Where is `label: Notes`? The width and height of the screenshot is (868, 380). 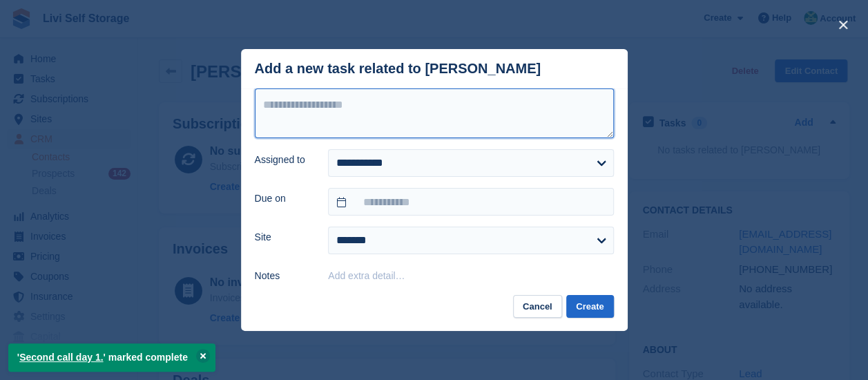 label: Notes is located at coordinates (283, 276).